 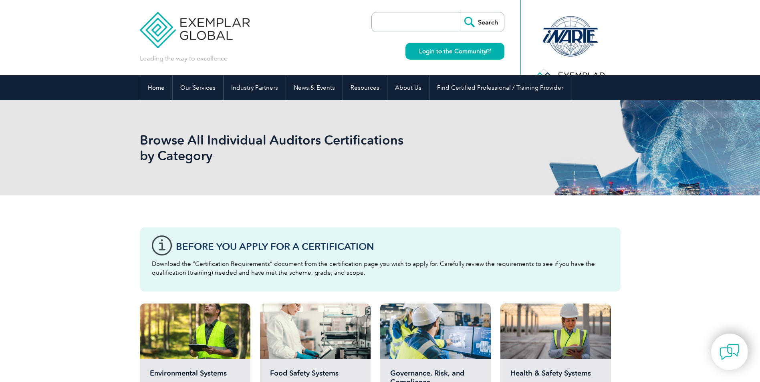 I want to click on a: Find Certified Professional / Training Provider, so click(x=500, y=88).